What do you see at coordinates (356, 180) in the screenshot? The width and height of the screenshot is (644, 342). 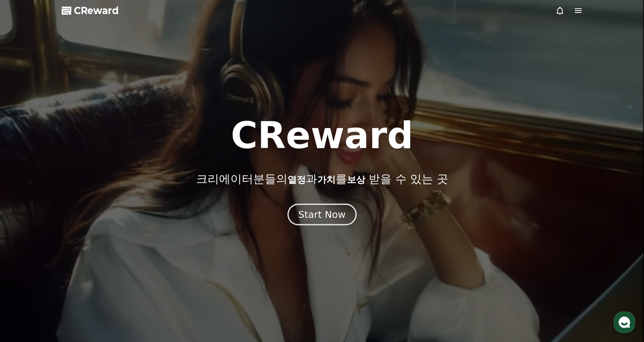 I see `span: 보상` at bounding box center [356, 180].